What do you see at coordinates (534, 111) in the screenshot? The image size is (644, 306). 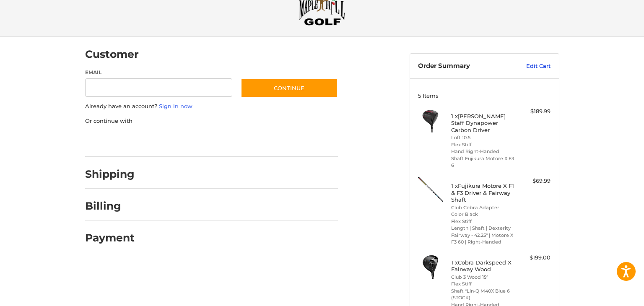 I see `div: $189.99` at bounding box center [534, 111].